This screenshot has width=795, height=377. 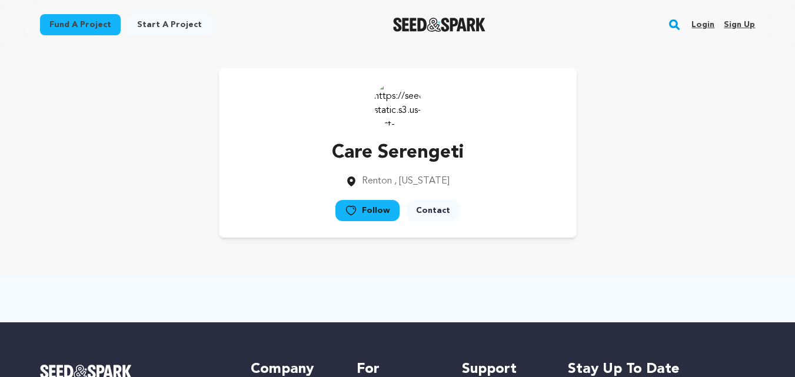 What do you see at coordinates (80, 25) in the screenshot?
I see `a: Fund a project` at bounding box center [80, 25].